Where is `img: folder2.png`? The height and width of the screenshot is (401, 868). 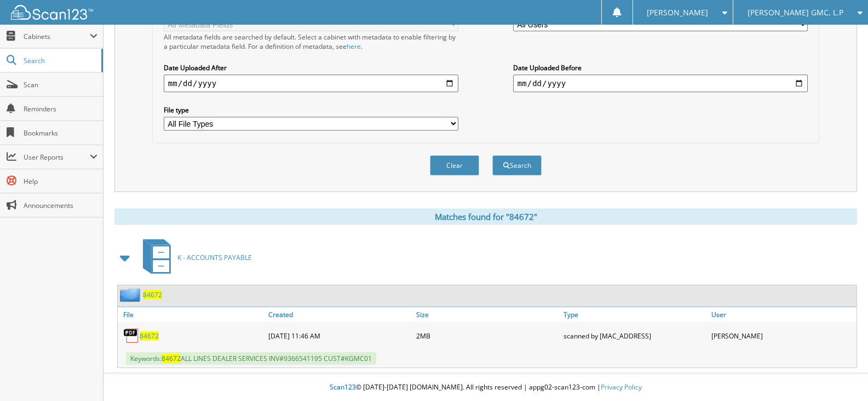
img: folder2.png is located at coordinates (132, 295).